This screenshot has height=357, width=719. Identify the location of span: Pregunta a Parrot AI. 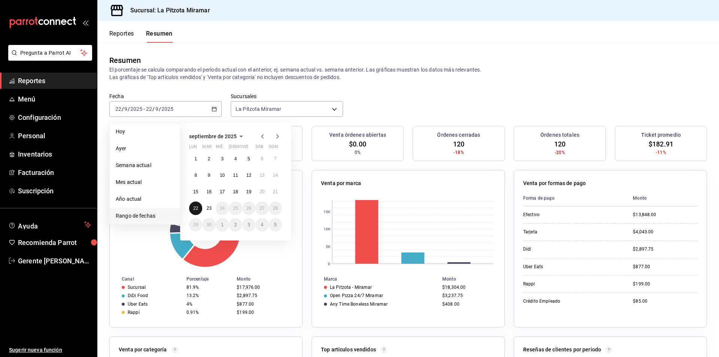
(50, 53).